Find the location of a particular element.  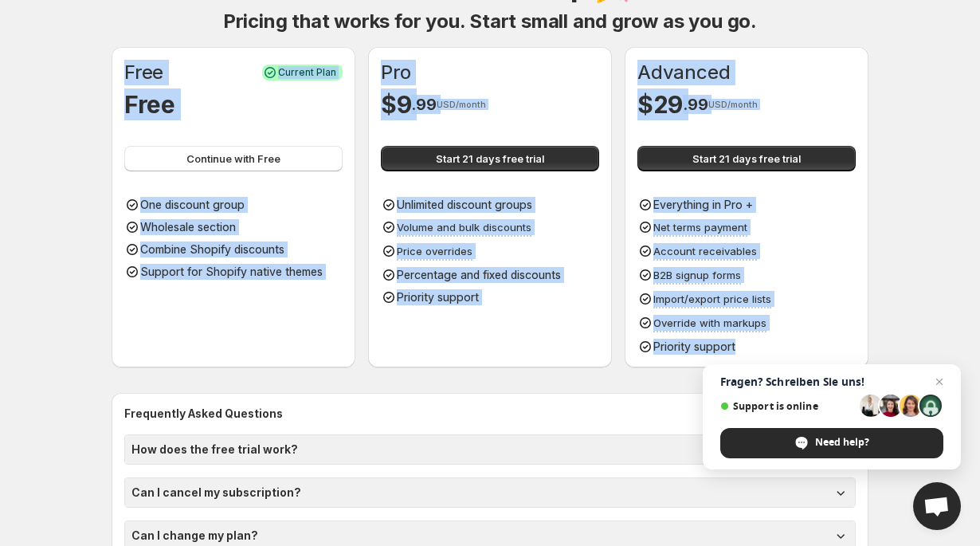

span: Price overrides is located at coordinates (434, 251).